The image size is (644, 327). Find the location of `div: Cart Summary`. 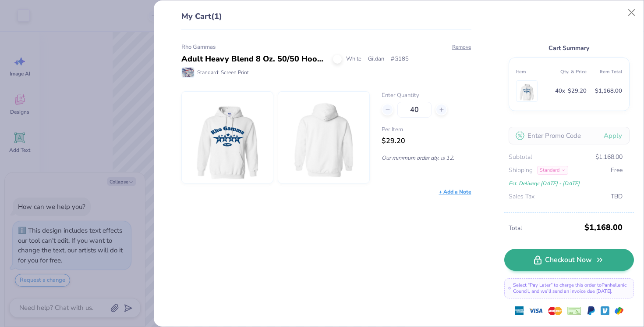

div: Cart Summary is located at coordinates (569, 48).